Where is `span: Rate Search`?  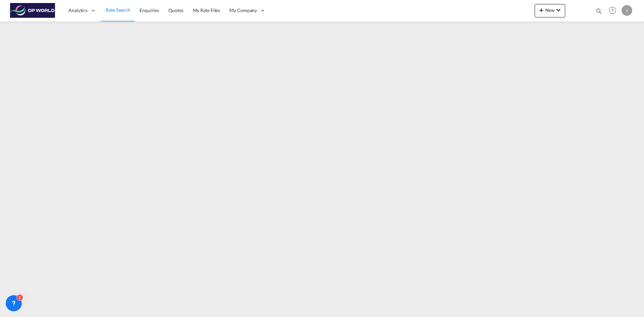
span: Rate Search is located at coordinates (118, 10).